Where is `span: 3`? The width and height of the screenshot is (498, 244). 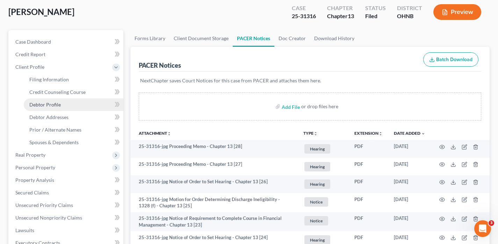 span: 3 is located at coordinates (491, 223).